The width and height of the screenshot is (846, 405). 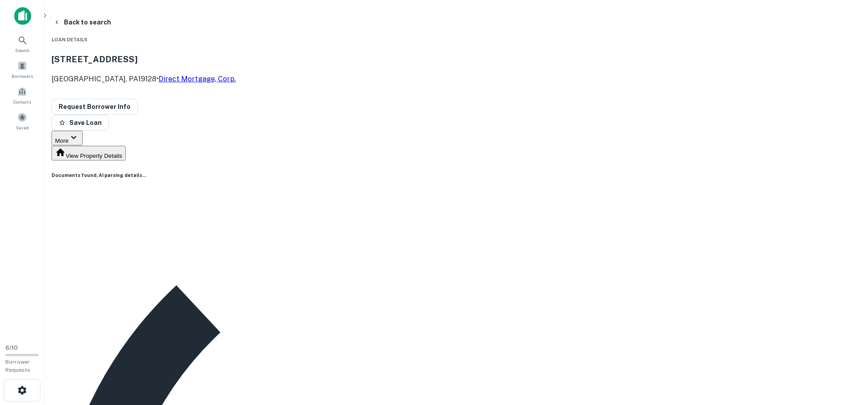 I want to click on div: Chat Widget, so click(x=824, y=355).